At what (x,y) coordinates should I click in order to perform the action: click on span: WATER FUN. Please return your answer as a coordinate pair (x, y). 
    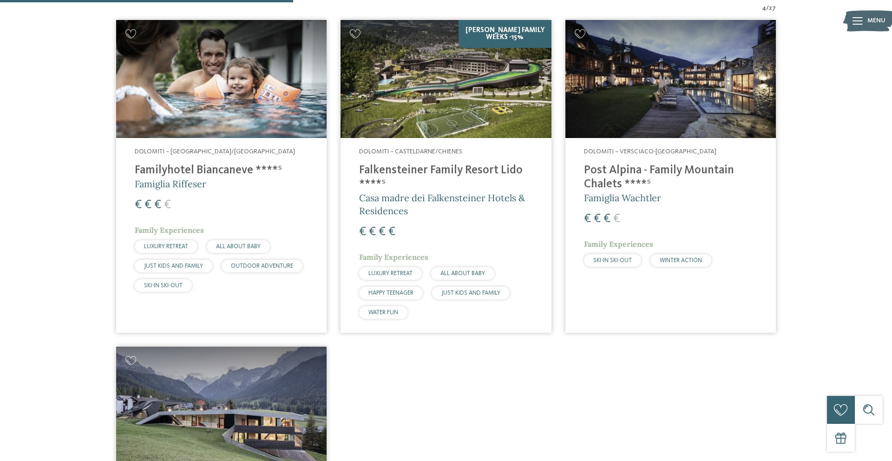
    Looking at the image, I should click on (383, 312).